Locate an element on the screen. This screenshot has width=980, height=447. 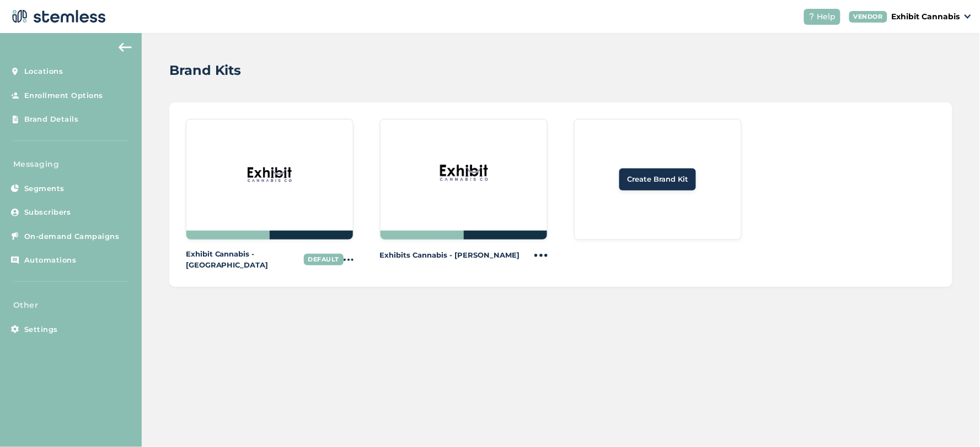
span: Help is located at coordinates (827, 17).